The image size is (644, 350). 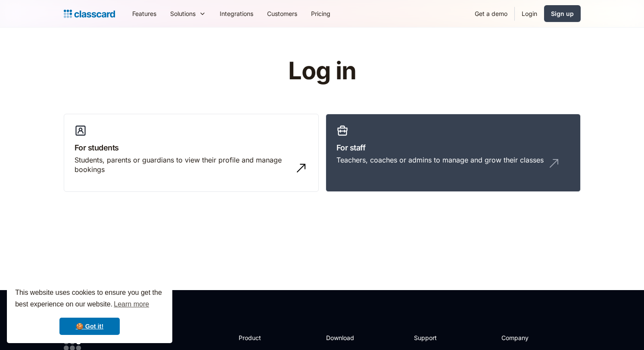 I want to click on a: For staffTeachers, coaches or admins to manage and grow their classes, so click(x=453, y=153).